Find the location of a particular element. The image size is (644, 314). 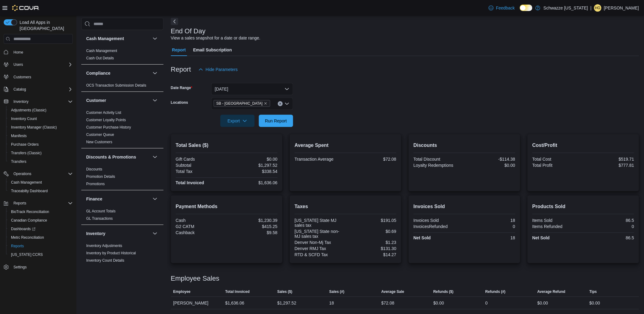

div: $1,297.52 is located at coordinates (287, 303).